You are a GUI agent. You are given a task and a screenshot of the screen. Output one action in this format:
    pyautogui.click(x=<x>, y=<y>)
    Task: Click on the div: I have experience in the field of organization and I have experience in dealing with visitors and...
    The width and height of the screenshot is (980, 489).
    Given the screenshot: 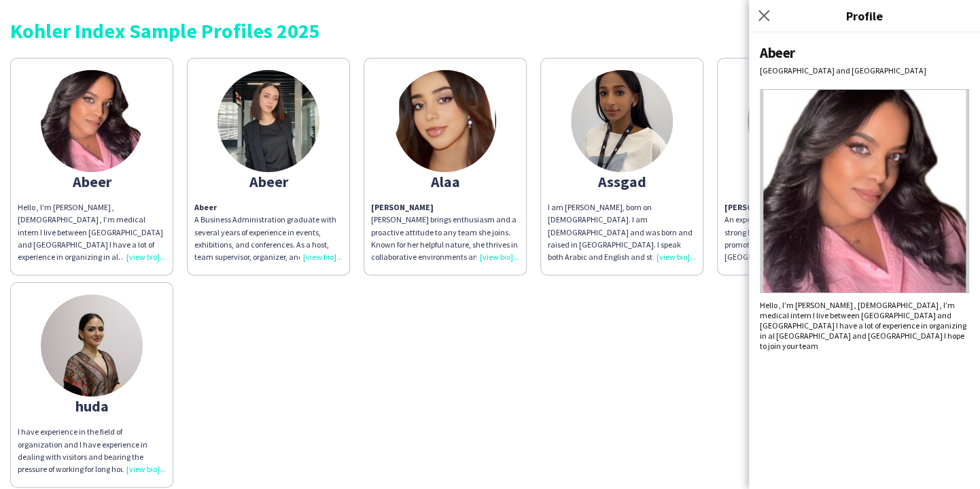 What is the action you would take?
    pyautogui.click(x=92, y=450)
    